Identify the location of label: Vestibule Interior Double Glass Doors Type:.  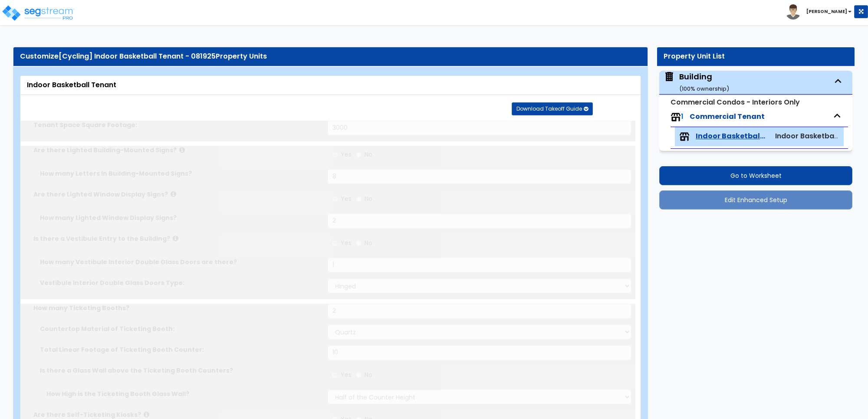
(181, 283).